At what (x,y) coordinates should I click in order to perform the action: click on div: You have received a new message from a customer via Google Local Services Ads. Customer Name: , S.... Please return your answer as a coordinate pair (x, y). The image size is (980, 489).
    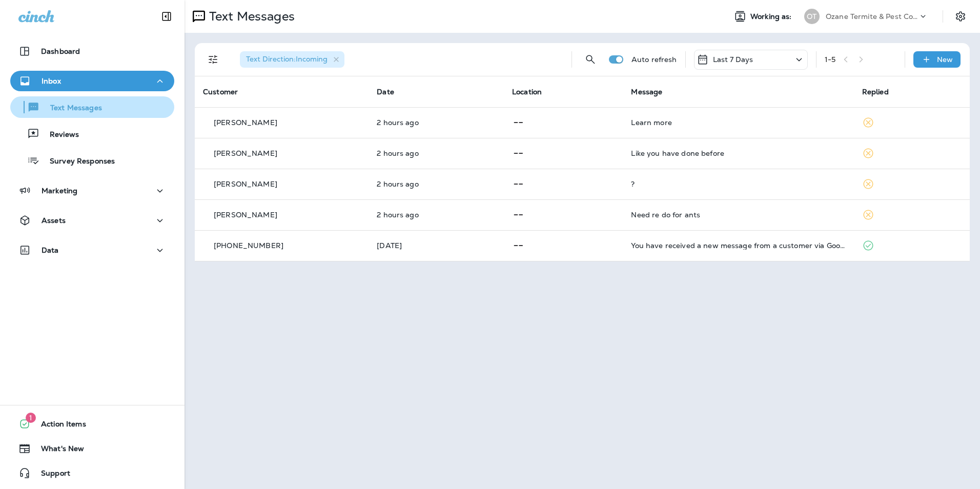
    Looking at the image, I should click on (738, 246).